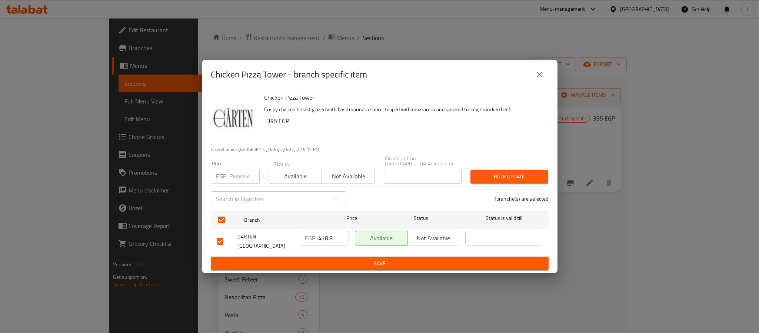 The width and height of the screenshot is (759, 333). What do you see at coordinates (380, 263) in the screenshot?
I see `button: Save` at bounding box center [380, 263].